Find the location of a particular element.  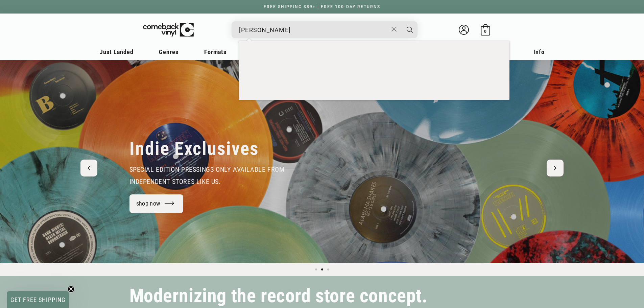

span: GET FREE SHIPPING is located at coordinates (38, 300).